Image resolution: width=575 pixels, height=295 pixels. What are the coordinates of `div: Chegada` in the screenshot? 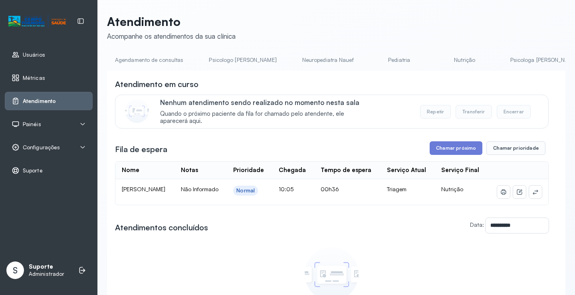 It's located at (292, 170).